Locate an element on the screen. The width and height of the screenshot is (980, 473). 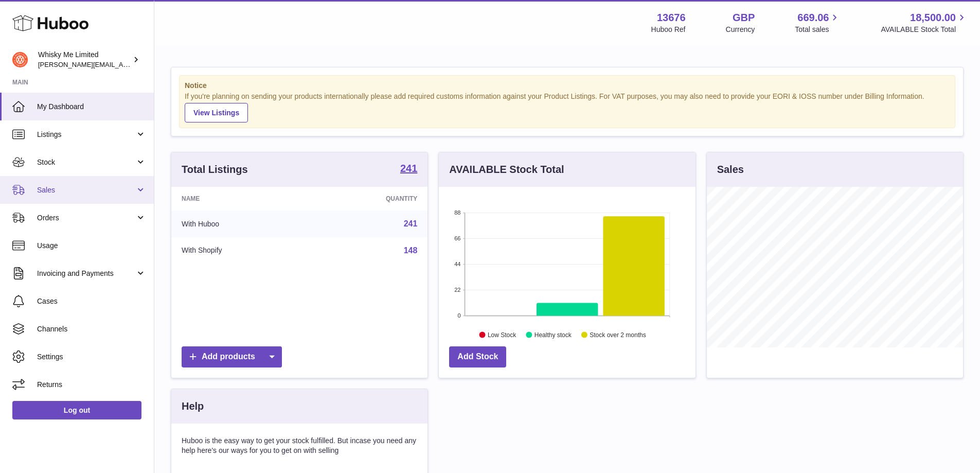
img: frances@whiskyshop.com is located at coordinates (20, 60).